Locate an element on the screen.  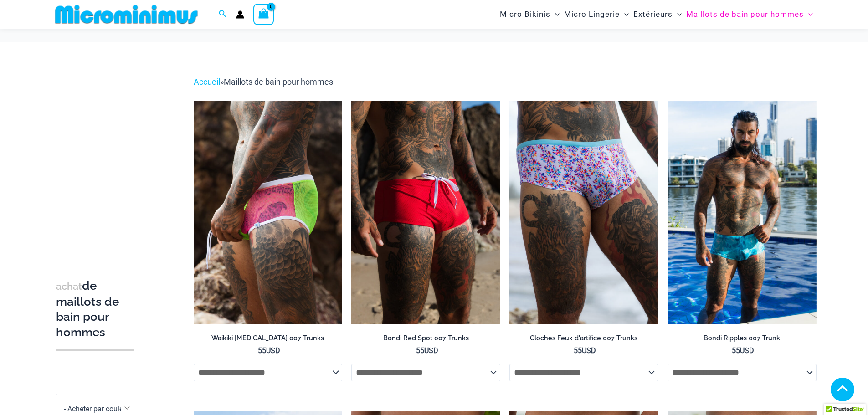
a: Cloches Feux d'artifice 007 Trunks is located at coordinates (583, 340).